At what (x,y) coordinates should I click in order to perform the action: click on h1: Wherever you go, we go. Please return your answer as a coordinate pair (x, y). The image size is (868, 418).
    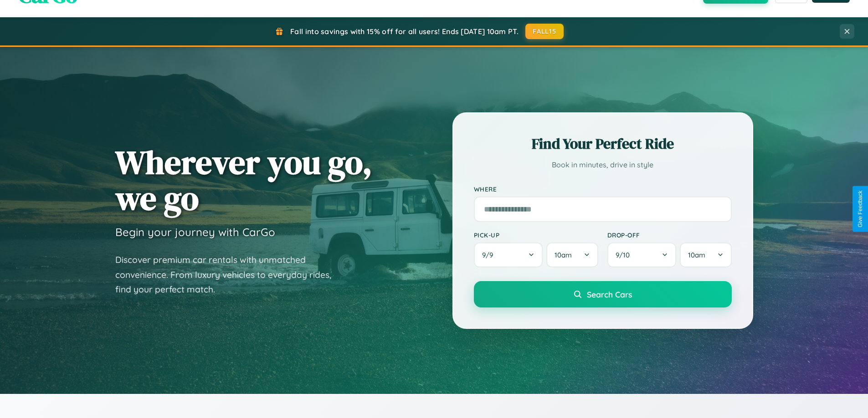
    Looking at the image, I should click on (244, 180).